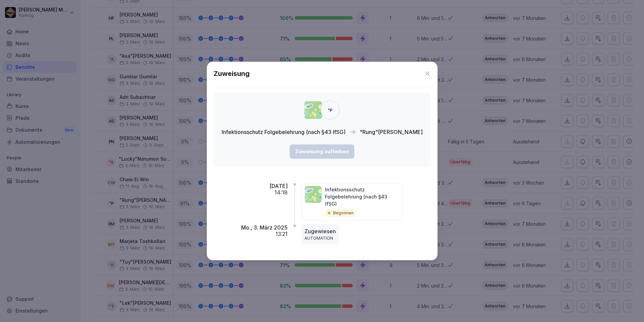 The width and height of the screenshot is (644, 322). Describe the element at coordinates (281, 192) in the screenshot. I see `p: 14:18` at that location.